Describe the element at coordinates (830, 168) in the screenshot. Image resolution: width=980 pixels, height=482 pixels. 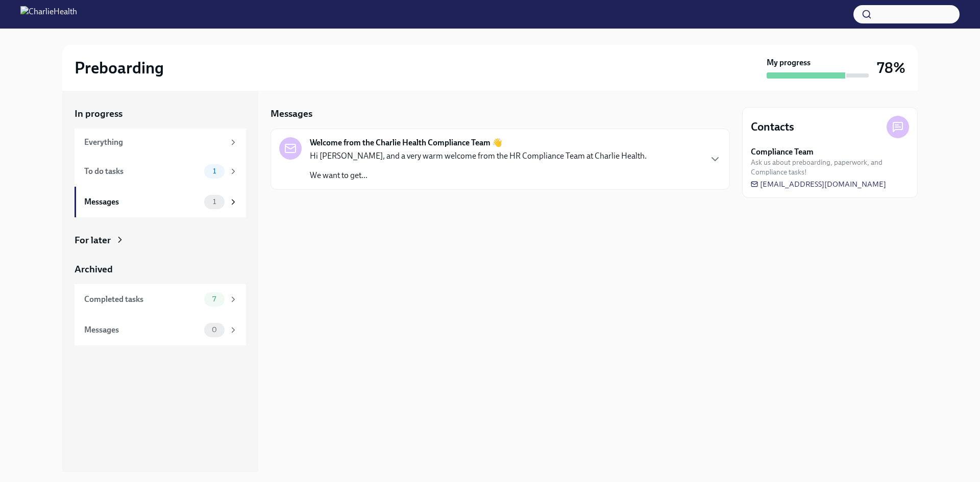
I see `span: Ask us about preboarding, paperwork, and Compliance tasks!` at that location.